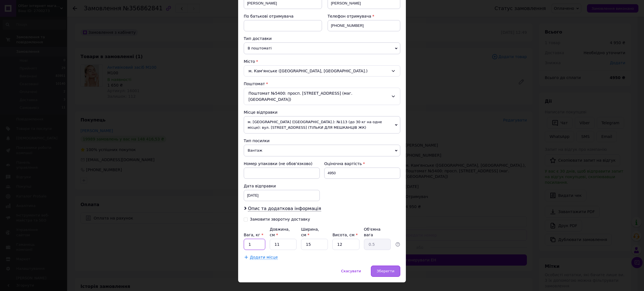 Image resolution: width=644 pixels, height=291 pixels. What do you see at coordinates (264, 257) in the screenshot?
I see `span: Додати місце` at bounding box center [264, 257].